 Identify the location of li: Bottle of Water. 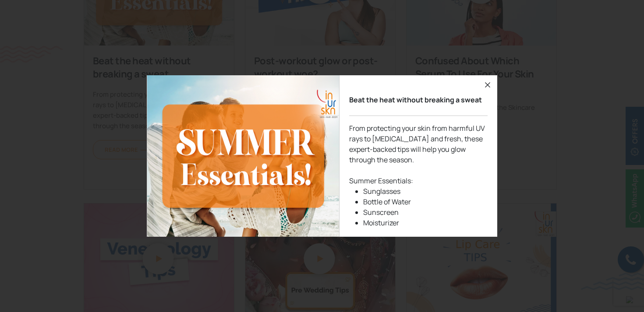
(425, 202).